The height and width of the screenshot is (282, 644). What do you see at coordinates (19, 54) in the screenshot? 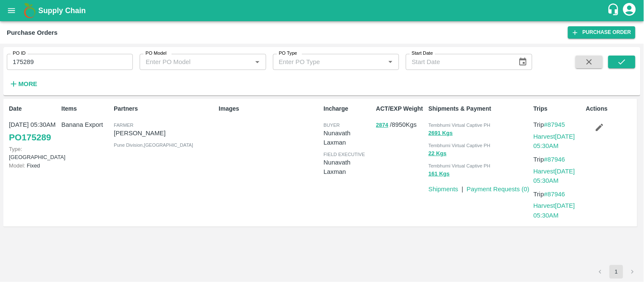
I see `label: PO ID` at bounding box center [19, 54].